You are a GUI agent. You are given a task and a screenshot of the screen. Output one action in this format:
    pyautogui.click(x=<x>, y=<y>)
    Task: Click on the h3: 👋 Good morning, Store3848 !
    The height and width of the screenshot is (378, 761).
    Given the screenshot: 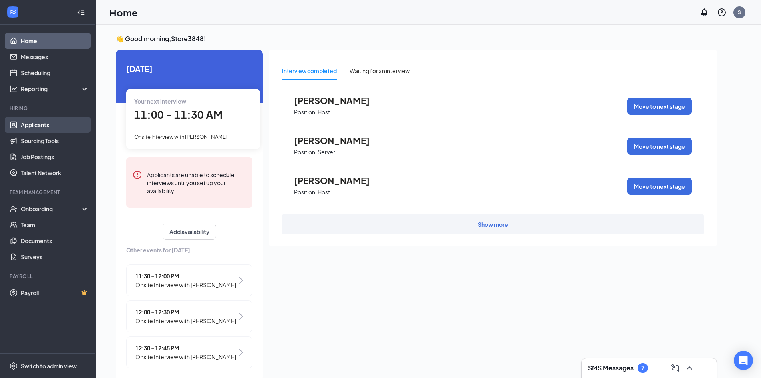 What is the action you would take?
    pyautogui.click(x=416, y=39)
    